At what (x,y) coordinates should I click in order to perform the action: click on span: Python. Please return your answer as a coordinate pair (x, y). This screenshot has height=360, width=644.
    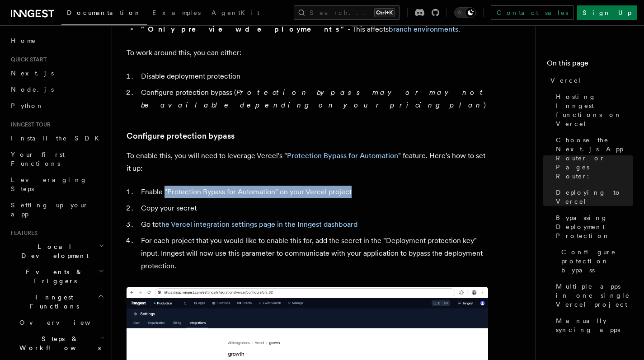
    Looking at the image, I should click on (27, 106).